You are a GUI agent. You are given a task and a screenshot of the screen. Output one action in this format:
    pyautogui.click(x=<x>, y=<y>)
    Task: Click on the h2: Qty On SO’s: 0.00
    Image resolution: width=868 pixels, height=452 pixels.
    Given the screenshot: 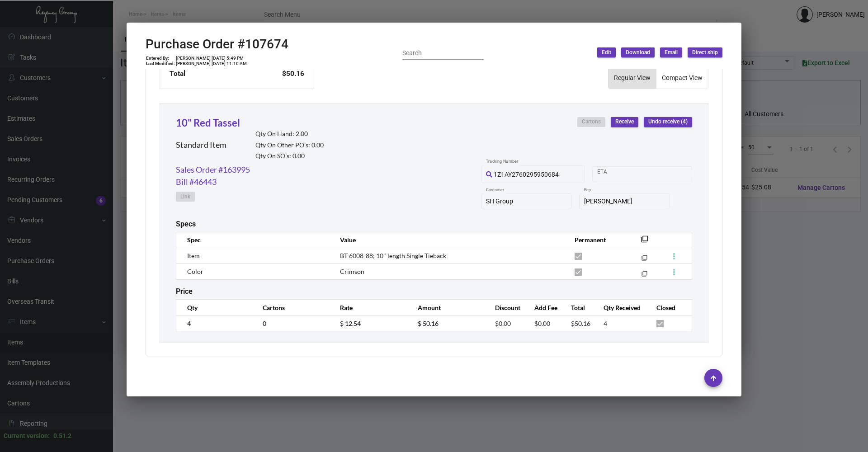 What is the action you would take?
    pyautogui.click(x=289, y=156)
    